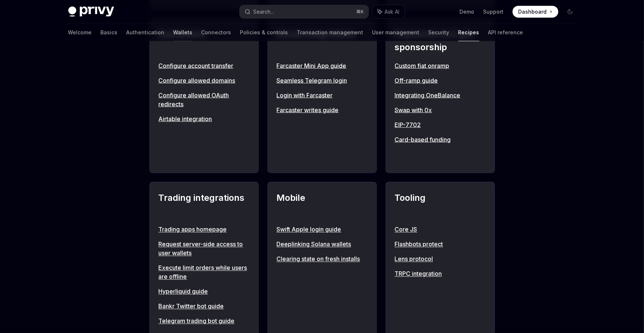 The height and width of the screenshot is (333, 644). Describe the element at coordinates (204, 292) in the screenshot. I see `a: Hyperliquid guide` at that location.